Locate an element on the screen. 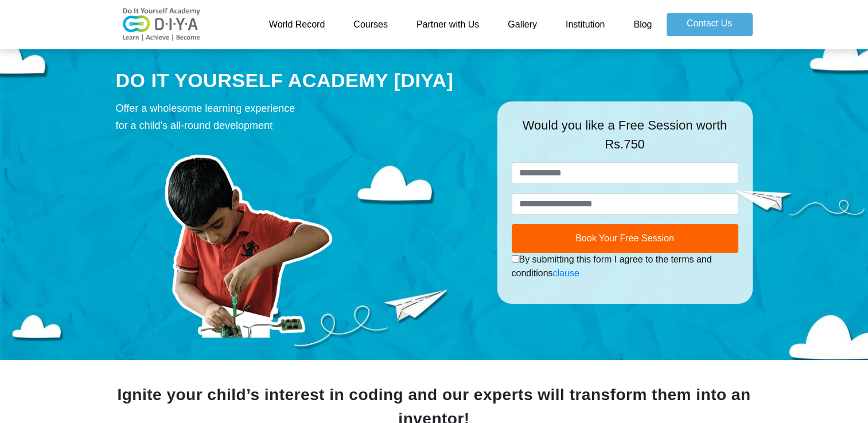  div: Would you like a Free Session worth Rs.750 is located at coordinates (625, 139).